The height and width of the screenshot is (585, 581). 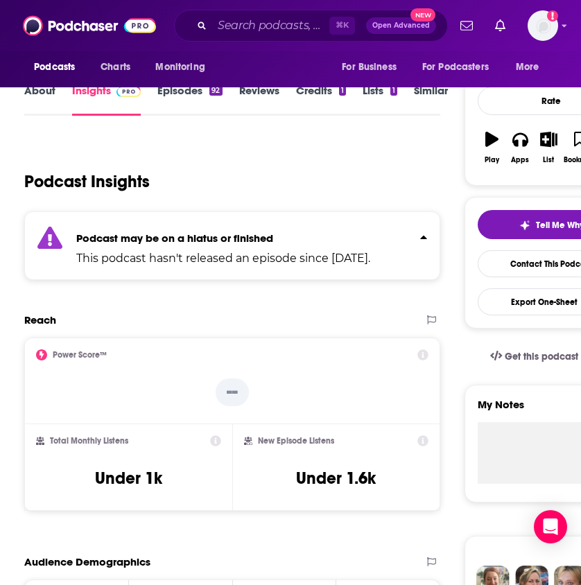 What do you see at coordinates (543, 26) in the screenshot?
I see `span: Logged in as AirwaveMedia` at bounding box center [543, 26].